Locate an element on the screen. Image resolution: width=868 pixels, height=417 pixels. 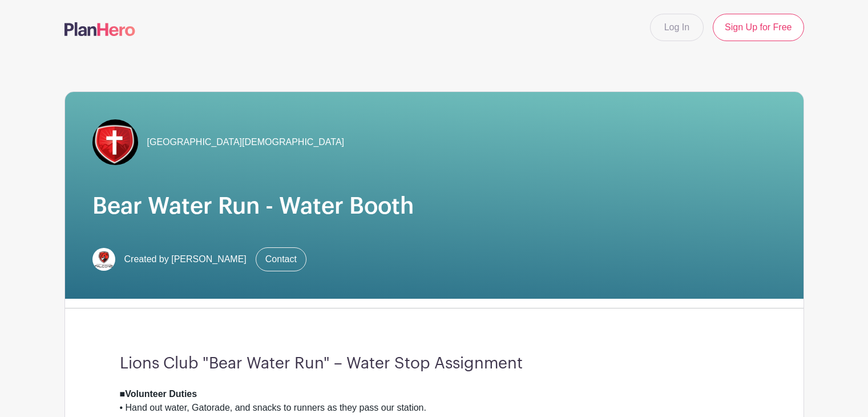
a: Sign Up for Free is located at coordinates (758, 28).